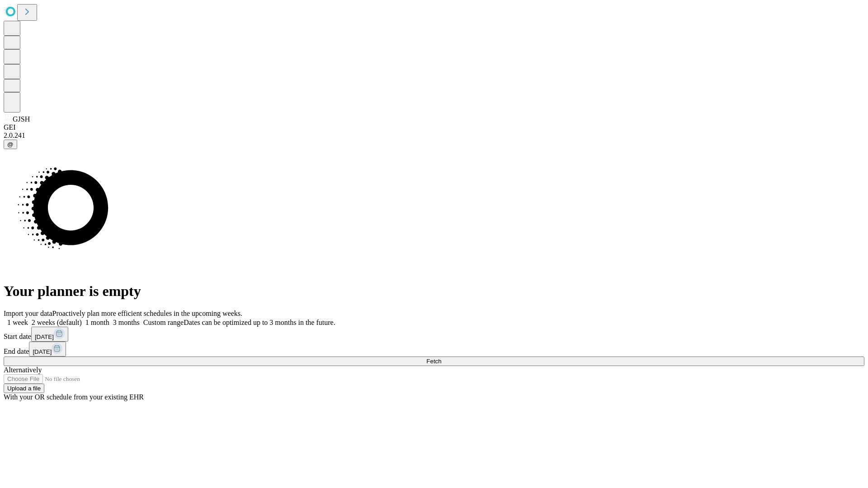 The width and height of the screenshot is (868, 488). I want to click on span: Import your data, so click(28, 313).